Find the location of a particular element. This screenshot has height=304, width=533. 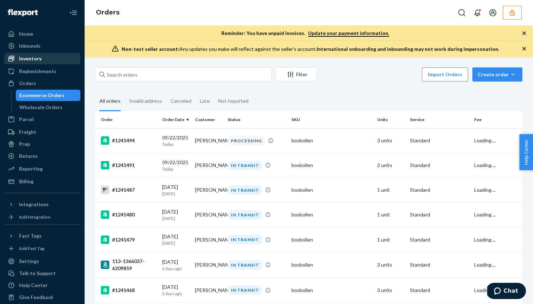

a: Inbounds is located at coordinates (42, 46).